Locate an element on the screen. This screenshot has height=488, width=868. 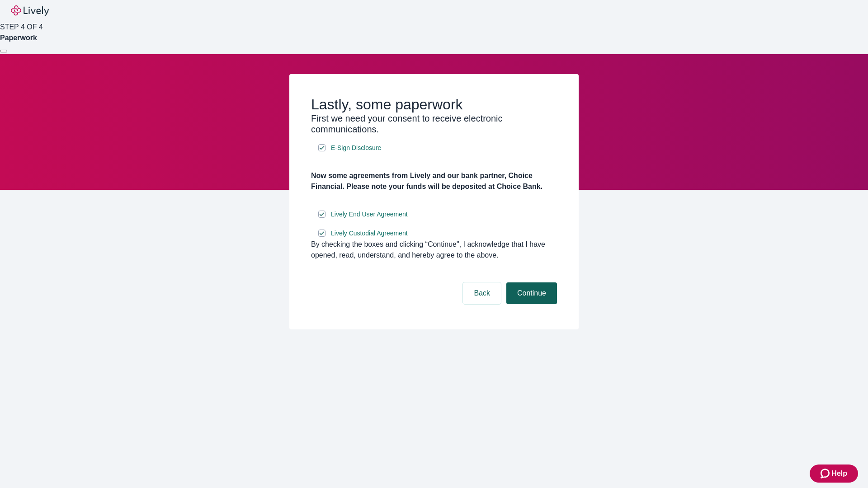
img: Lively is located at coordinates (30, 11).